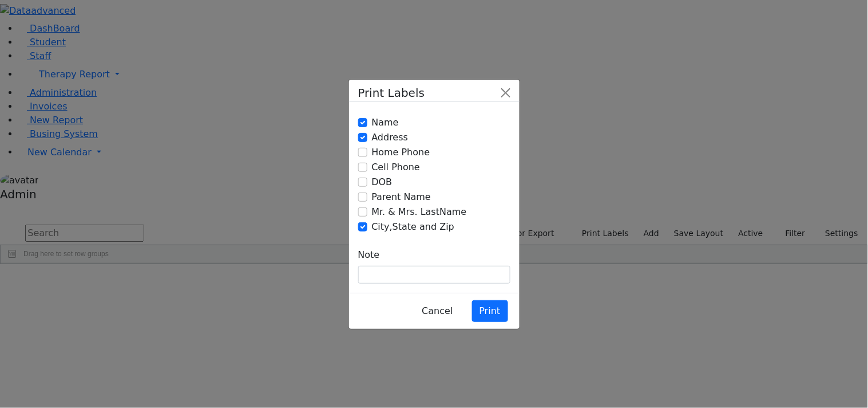 The image size is (868, 408). Describe the element at coordinates (413, 227) in the screenshot. I see `label: City,State and Zip` at that location.